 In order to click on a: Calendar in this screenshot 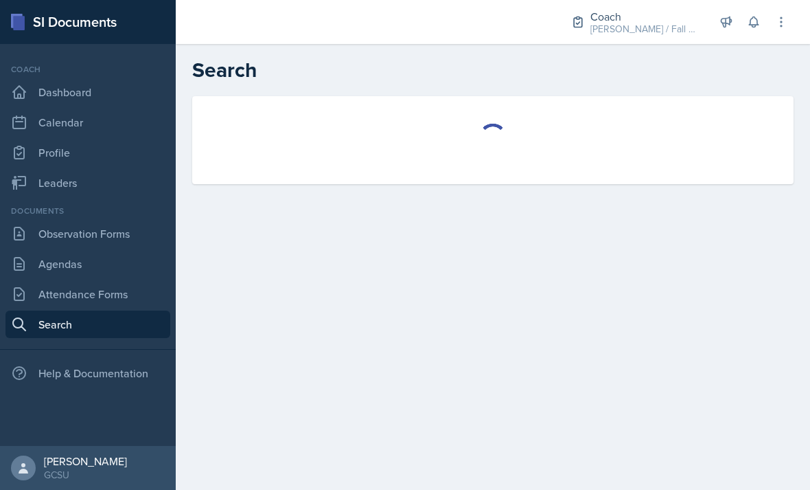, I will do `click(88, 122)`.